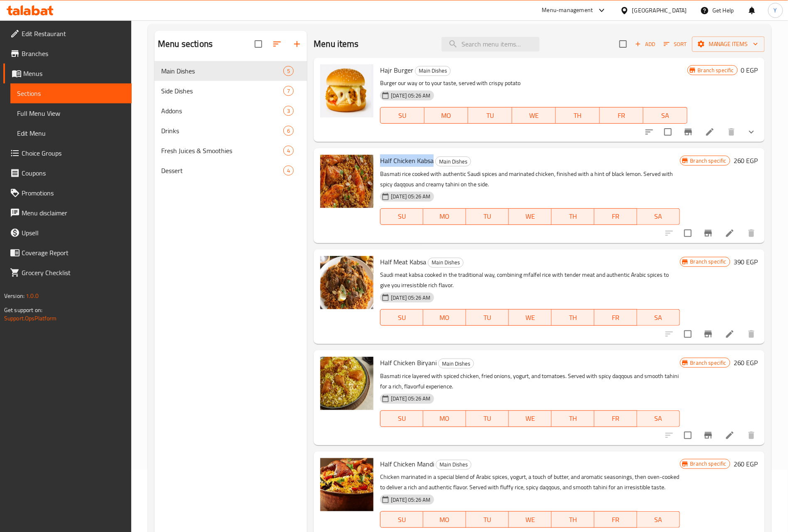  Describe the element at coordinates (67, 253) in the screenshot. I see `a: Coverage Report` at that location.